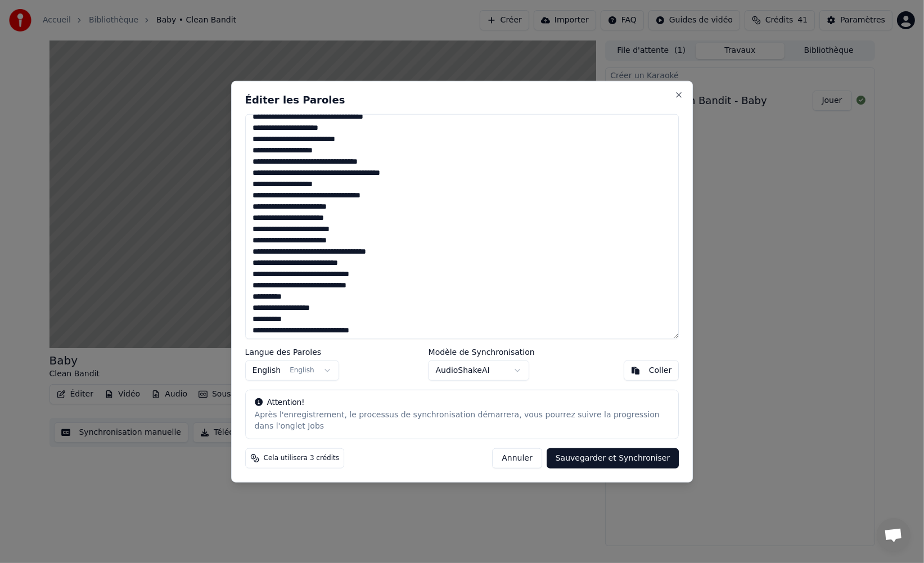 The height and width of the screenshot is (563, 924). I want to click on label: Modèle de Synchronisation, so click(481, 352).